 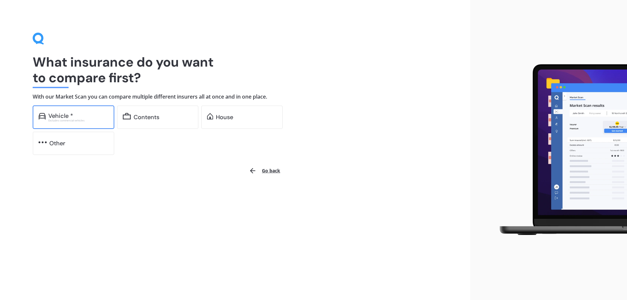 I want to click on div: Excludes commercial vehicles, so click(x=78, y=121).